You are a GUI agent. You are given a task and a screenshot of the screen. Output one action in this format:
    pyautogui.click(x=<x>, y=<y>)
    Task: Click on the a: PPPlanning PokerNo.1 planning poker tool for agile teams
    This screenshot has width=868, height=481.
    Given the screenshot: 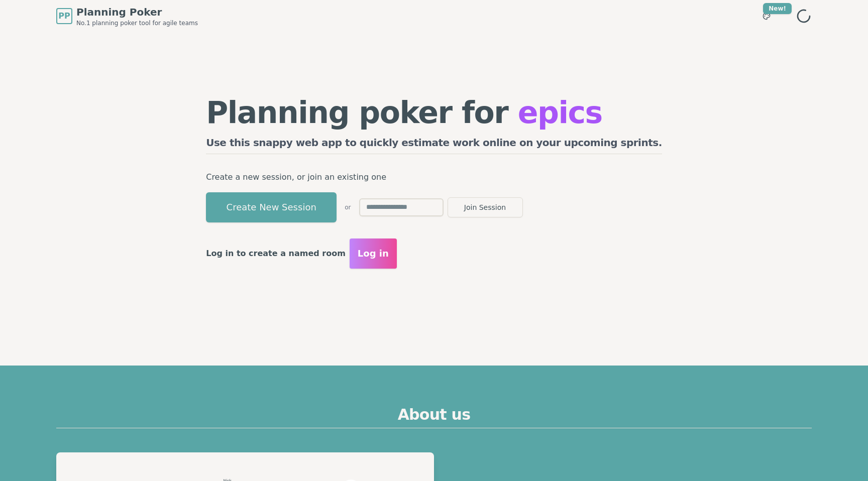 What is the action you would take?
    pyautogui.click(x=127, y=16)
    